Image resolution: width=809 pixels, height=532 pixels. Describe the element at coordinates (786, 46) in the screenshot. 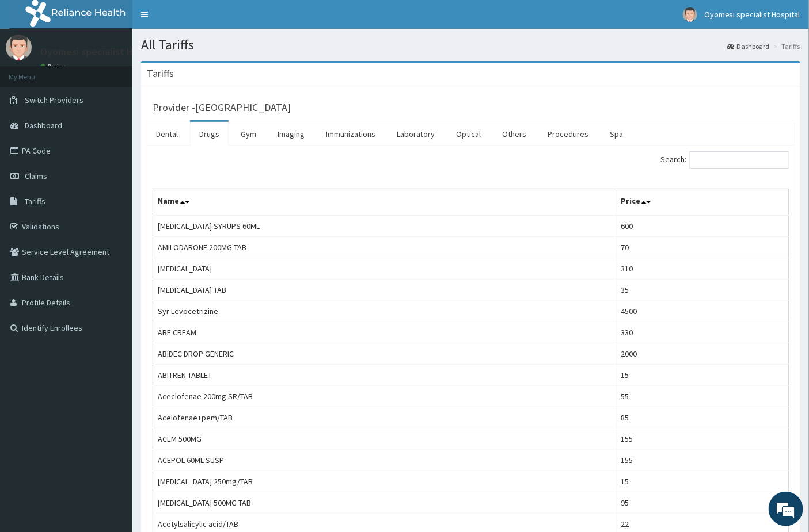

I see `li: Tariffs` at that location.